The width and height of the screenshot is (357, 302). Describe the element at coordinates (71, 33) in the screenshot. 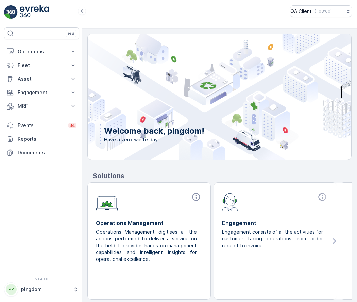

I see `p: ⌘B` at that location.